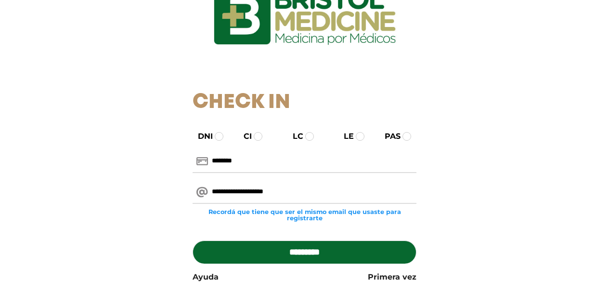  What do you see at coordinates (392, 277) in the screenshot?
I see `a: Primera vez` at bounding box center [392, 277].